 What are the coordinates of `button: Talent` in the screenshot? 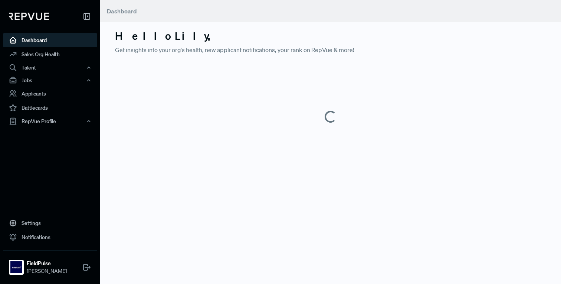 It's located at (50, 68).